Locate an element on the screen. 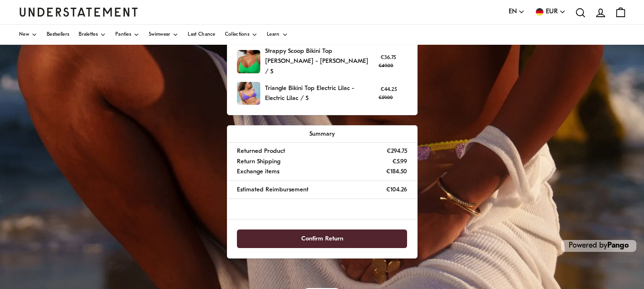  img: StrappyScoopBikiniTopKellyGreen-KGTE-BRA-110-1.jpg is located at coordinates (249, 61).